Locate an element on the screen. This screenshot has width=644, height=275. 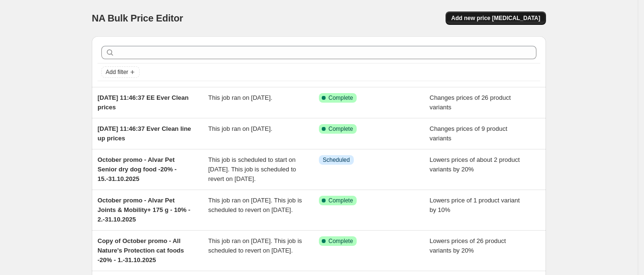
span: Lowers prices of 26 product variants by 20% is located at coordinates (468, 245).